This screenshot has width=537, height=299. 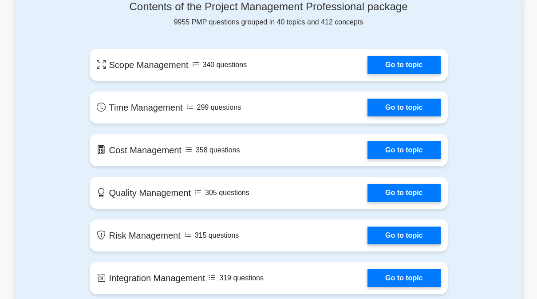 I want to click on h4: Contents of the Project Management Professional package, so click(x=268, y=7).